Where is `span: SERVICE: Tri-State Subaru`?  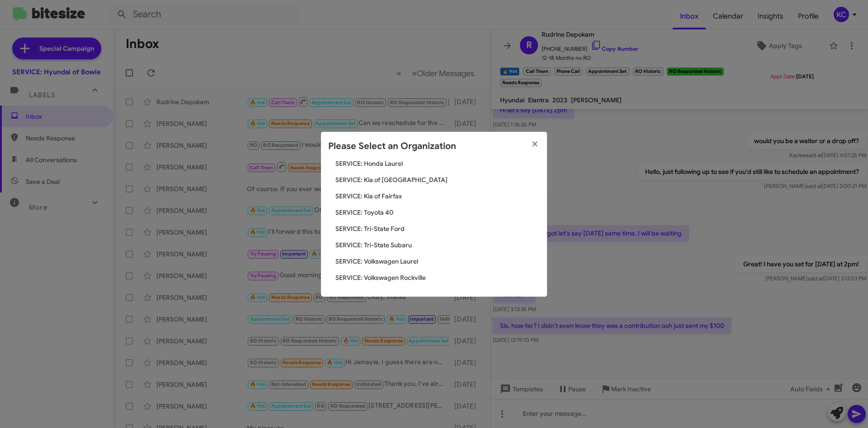 span: SERVICE: Tri-State Subaru is located at coordinates (438, 245).